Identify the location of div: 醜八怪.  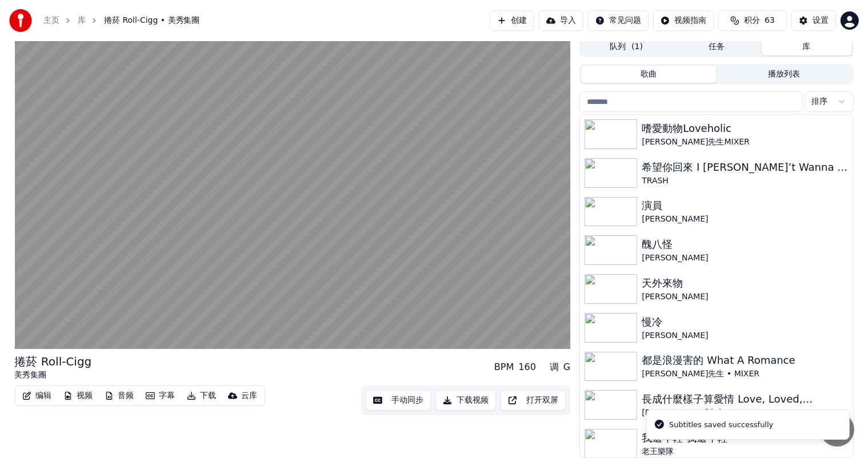
(744, 244).